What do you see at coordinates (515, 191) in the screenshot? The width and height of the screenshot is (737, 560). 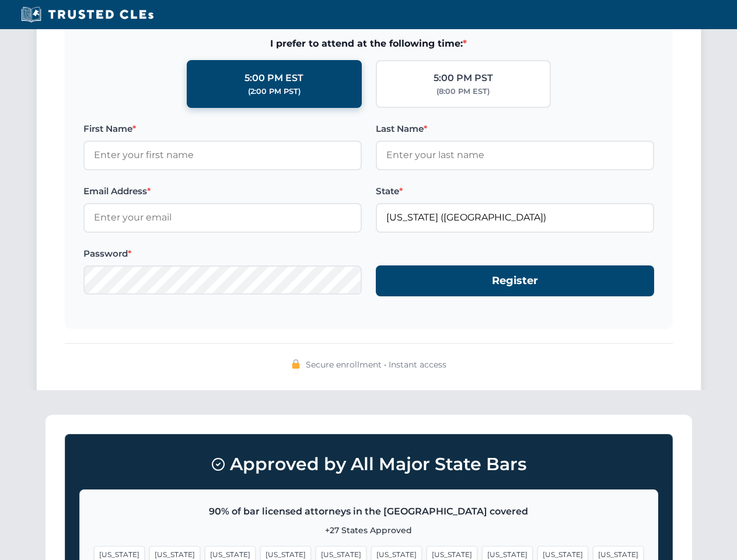 I see `label: State` at bounding box center [515, 191].